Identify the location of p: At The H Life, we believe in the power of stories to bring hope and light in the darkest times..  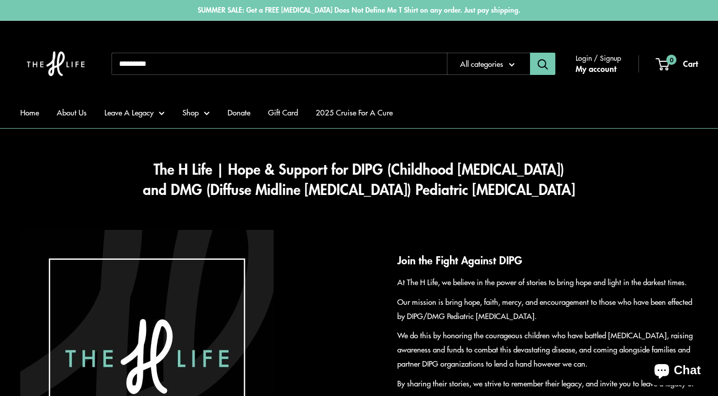
(547, 282).